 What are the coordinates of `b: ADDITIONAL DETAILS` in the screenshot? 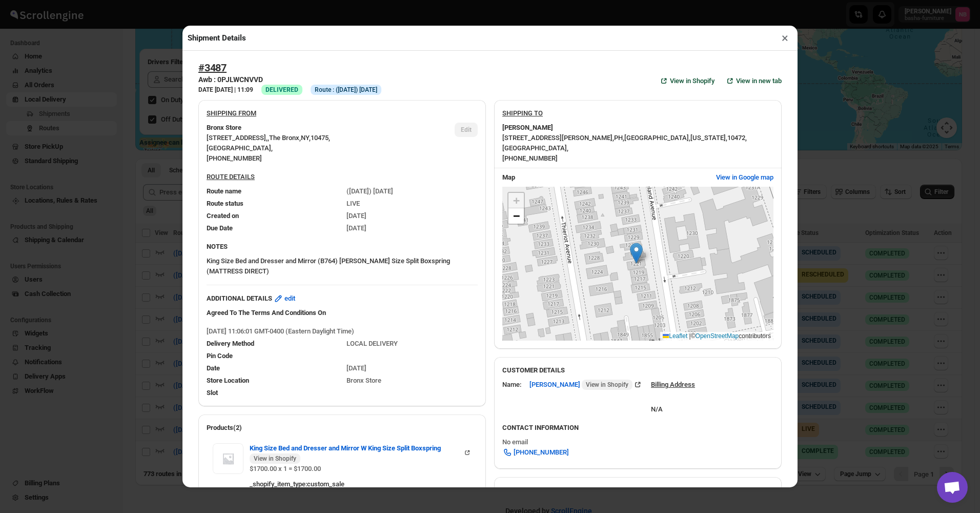 It's located at (240, 299).